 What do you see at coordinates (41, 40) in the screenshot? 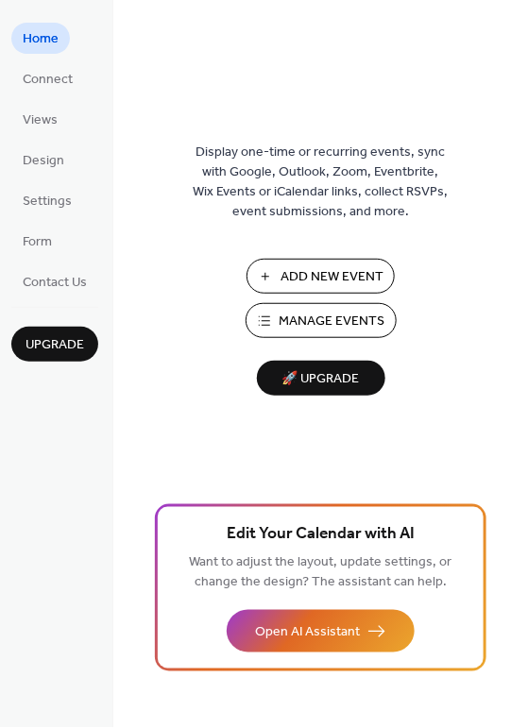
I see `span: Home` at bounding box center [41, 40].